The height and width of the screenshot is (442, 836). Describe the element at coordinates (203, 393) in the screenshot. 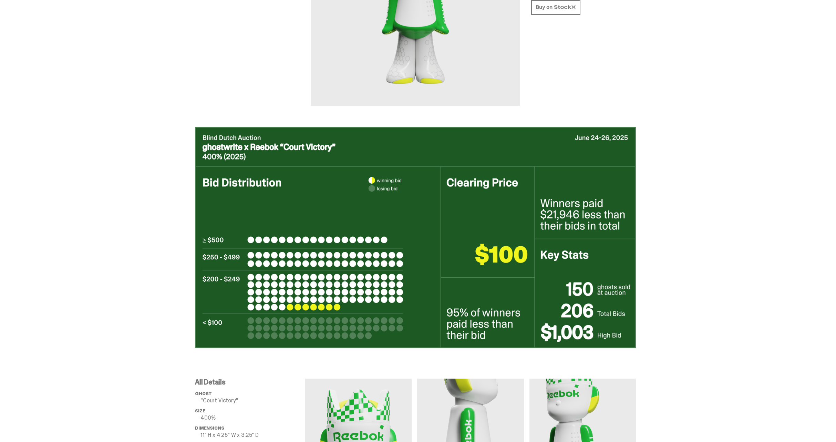

I see `span: ghost` at that location.